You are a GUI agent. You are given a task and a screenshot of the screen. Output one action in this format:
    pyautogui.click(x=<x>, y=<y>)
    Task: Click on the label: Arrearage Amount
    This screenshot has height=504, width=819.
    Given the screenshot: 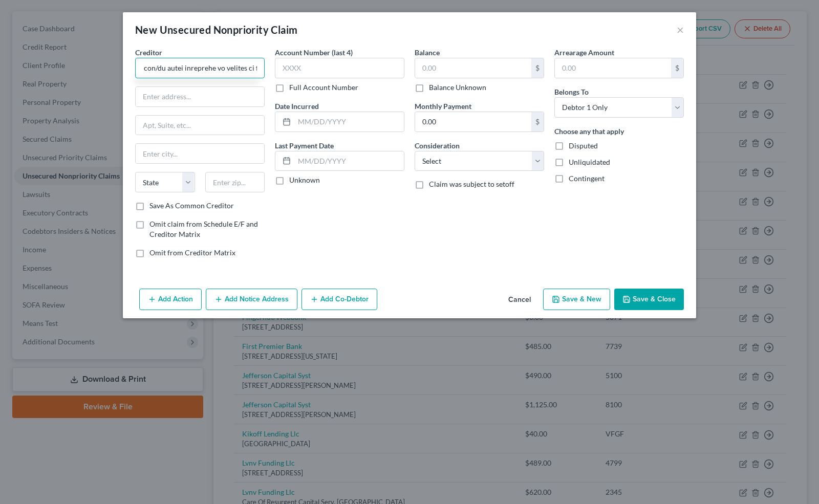 What is the action you would take?
    pyautogui.click(x=584, y=52)
    